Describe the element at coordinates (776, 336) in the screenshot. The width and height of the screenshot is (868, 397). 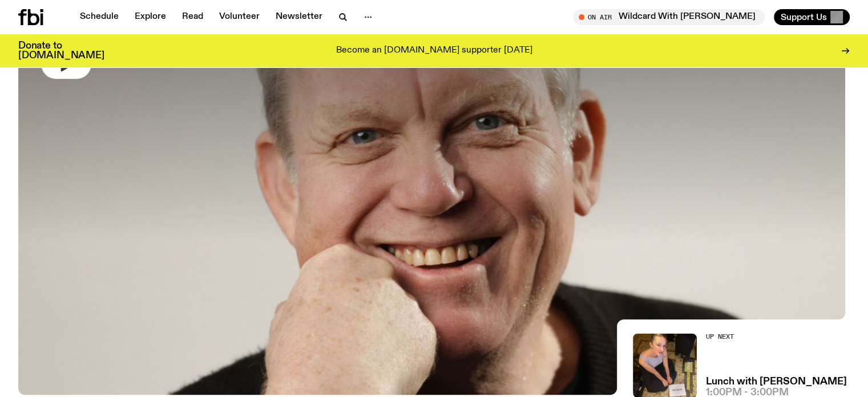
I see `h2: Up Next` at that location.